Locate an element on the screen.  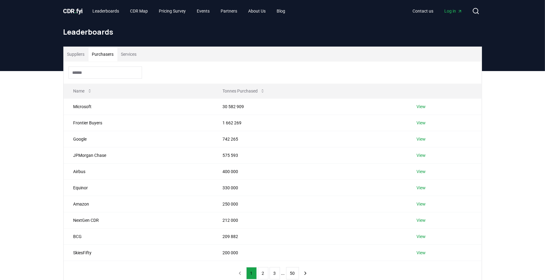
a: Leaderboards is located at coordinates (106, 11).